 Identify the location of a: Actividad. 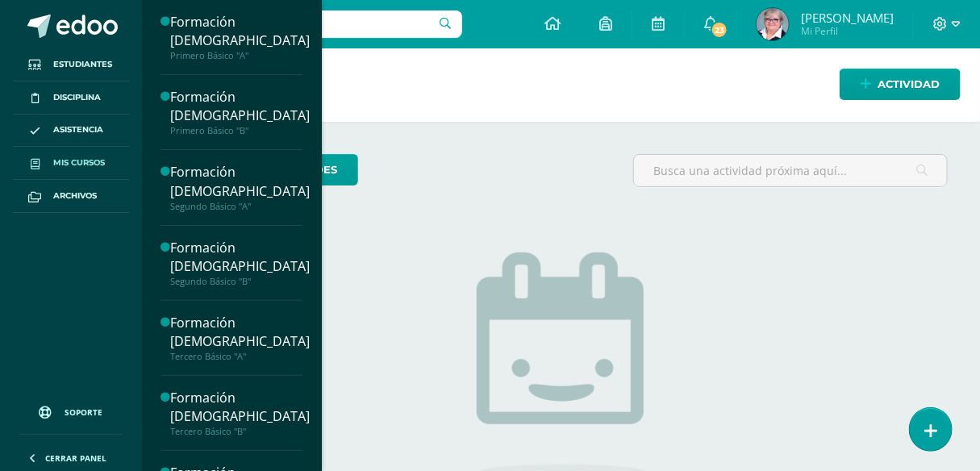
(900, 84).